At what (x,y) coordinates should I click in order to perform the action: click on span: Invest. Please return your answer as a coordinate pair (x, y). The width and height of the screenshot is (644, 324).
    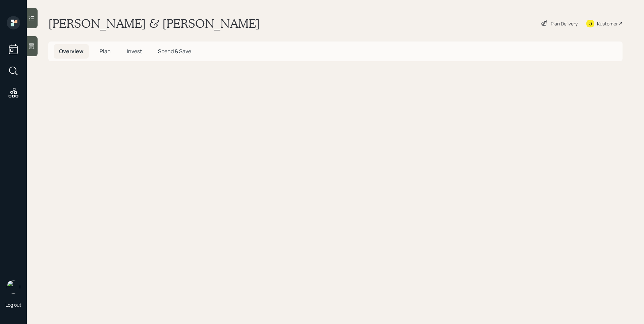
    Looking at the image, I should click on (134, 51).